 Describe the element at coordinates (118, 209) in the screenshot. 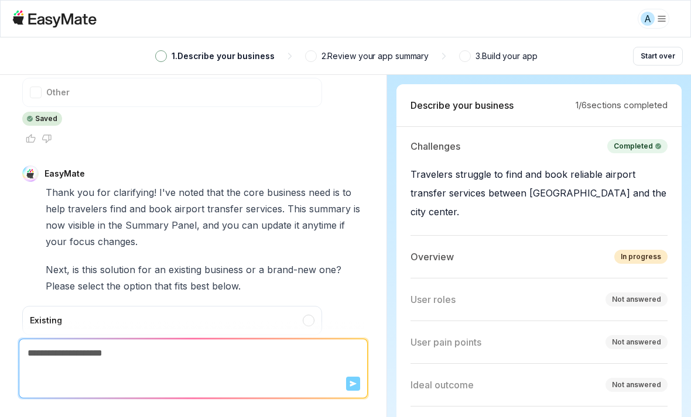

I see `span: find` at that location.